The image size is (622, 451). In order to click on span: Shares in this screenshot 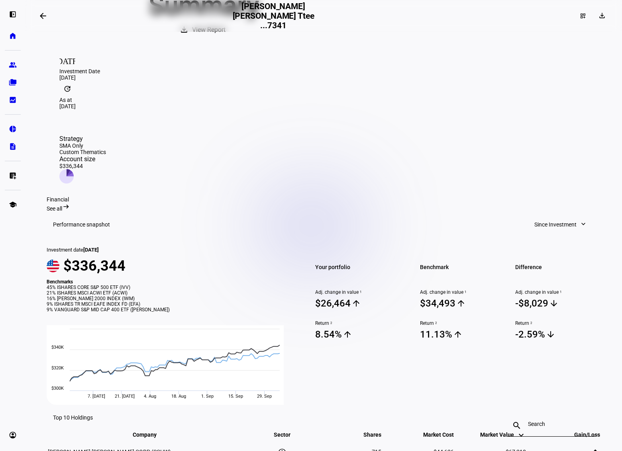, I will do `click(366, 435)`.